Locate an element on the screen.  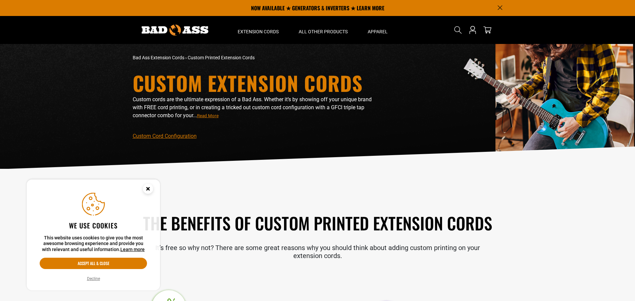
p: This website uses cookies to give you the most awesome browsing experience and provide you with r... is located at coordinates (93, 244).